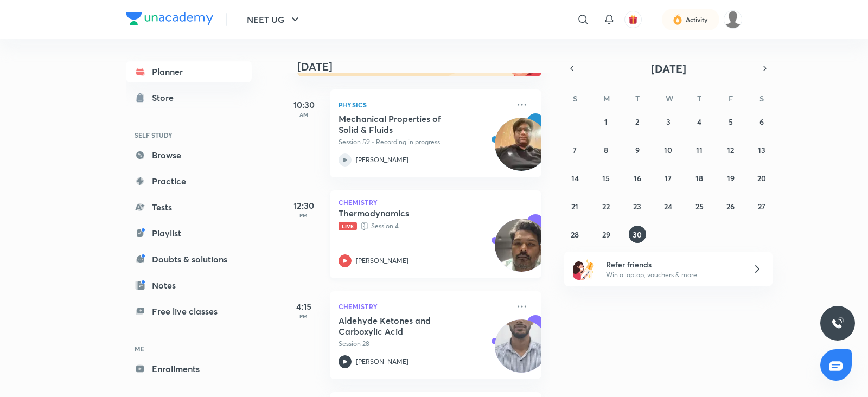 This screenshot has height=397, width=868. What do you see at coordinates (762, 150) in the screenshot?
I see `button: September 13, 2025` at bounding box center [762, 150].